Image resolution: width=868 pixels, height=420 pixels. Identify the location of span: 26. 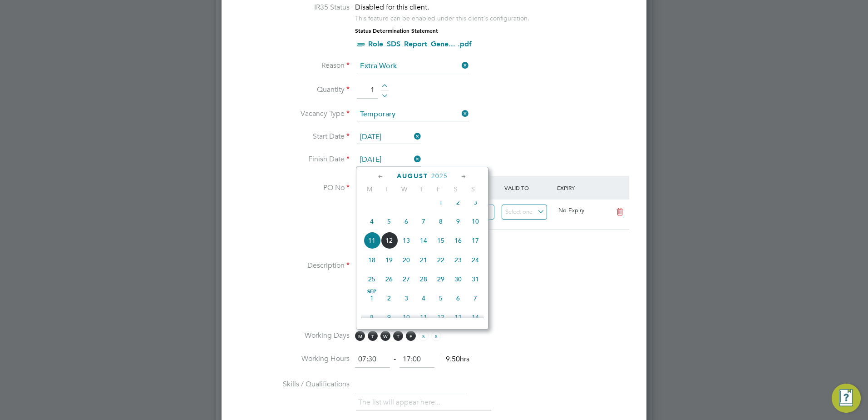
(389, 279).